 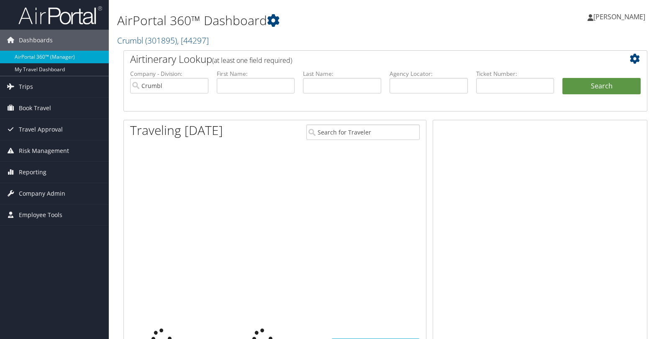 What do you see at coordinates (163, 40) in the screenshot?
I see `a: Crumbl` at bounding box center [163, 40].